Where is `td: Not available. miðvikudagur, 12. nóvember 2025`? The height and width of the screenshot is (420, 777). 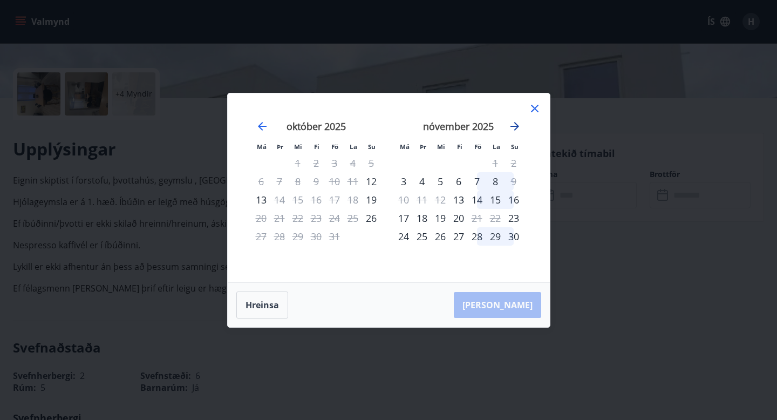
td: Not available. miðvikudagur, 12. nóvember 2025 is located at coordinates (440, 200).